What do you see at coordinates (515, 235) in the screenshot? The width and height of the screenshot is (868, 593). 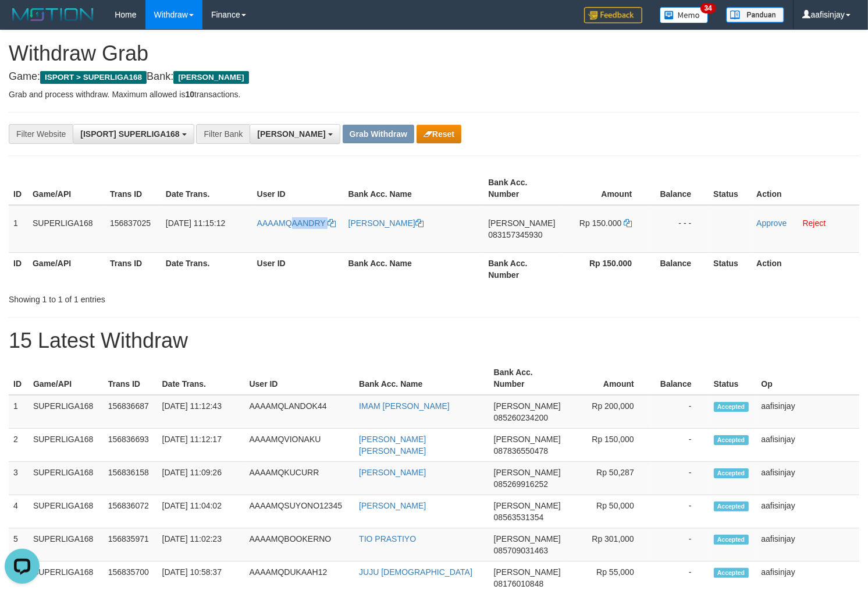 I see `span: Copy 083157345930 to clipboard` at bounding box center [515, 235].